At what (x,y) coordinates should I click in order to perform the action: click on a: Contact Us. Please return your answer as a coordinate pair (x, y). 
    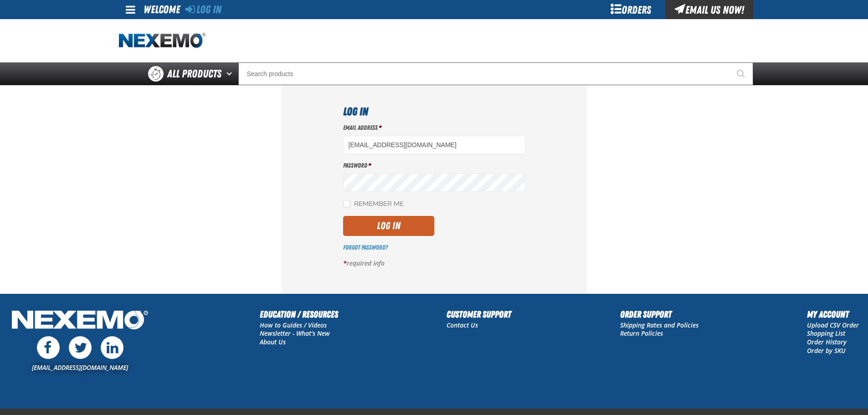
    Looking at the image, I should click on (462, 325).